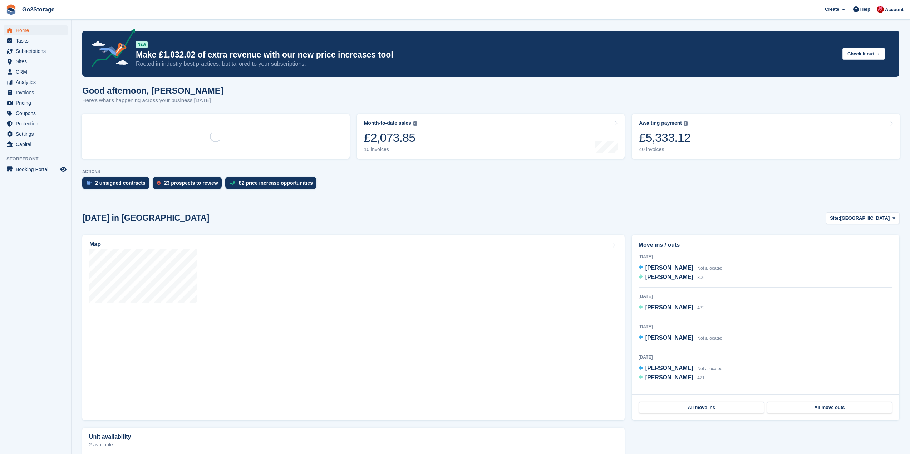 The height and width of the screenshot is (454, 910). What do you see at coordinates (37, 62) in the screenshot?
I see `span: Sites` at bounding box center [37, 62].